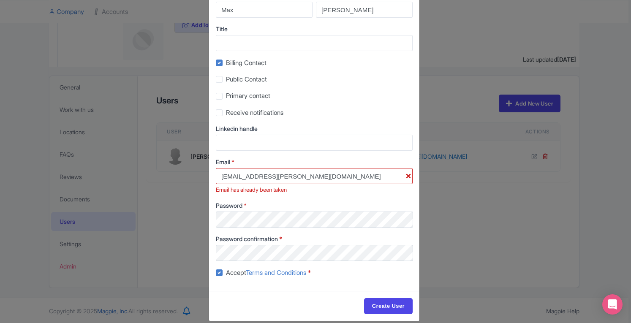  What do you see at coordinates (388, 306) in the screenshot?
I see `input: Create User` at bounding box center [388, 306].